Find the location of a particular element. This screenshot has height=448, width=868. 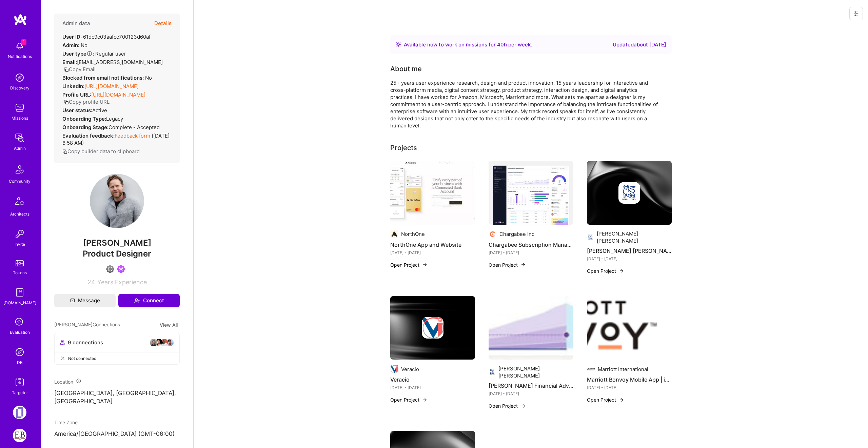

strong: Onboarding Type: is located at coordinates (84, 118).